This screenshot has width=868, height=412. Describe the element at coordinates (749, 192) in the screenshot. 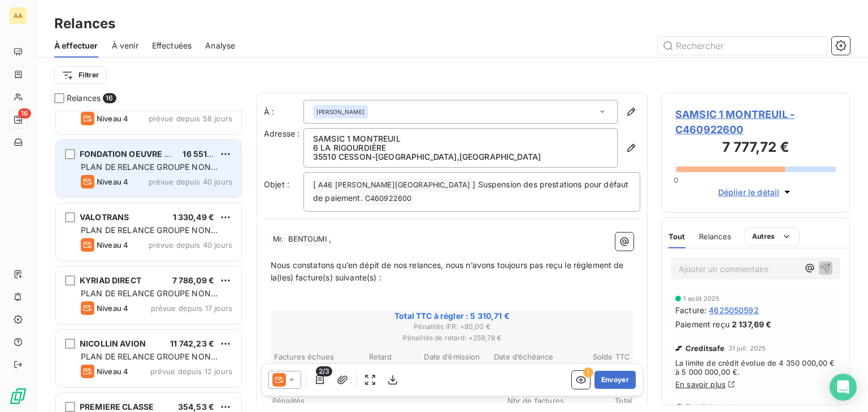

I see `span: Déplier le détail` at that location.